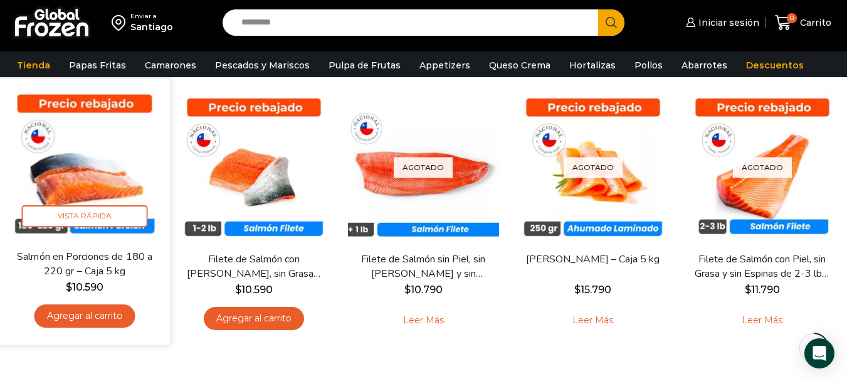  What do you see at coordinates (97, 65) in the screenshot?
I see `a: Papas Fritas` at bounding box center [97, 65].